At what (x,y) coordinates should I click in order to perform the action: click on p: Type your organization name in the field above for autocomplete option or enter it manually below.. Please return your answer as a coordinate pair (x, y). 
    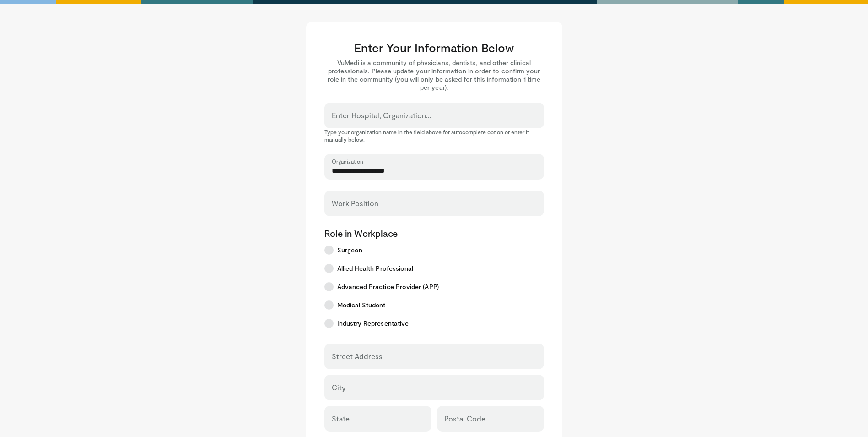
    Looking at the image, I should click on (434, 135).